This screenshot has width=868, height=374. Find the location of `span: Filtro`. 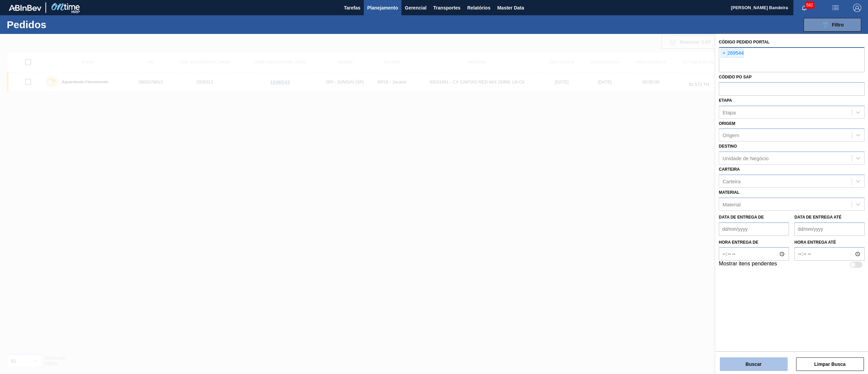

span: Filtro is located at coordinates (838, 25).